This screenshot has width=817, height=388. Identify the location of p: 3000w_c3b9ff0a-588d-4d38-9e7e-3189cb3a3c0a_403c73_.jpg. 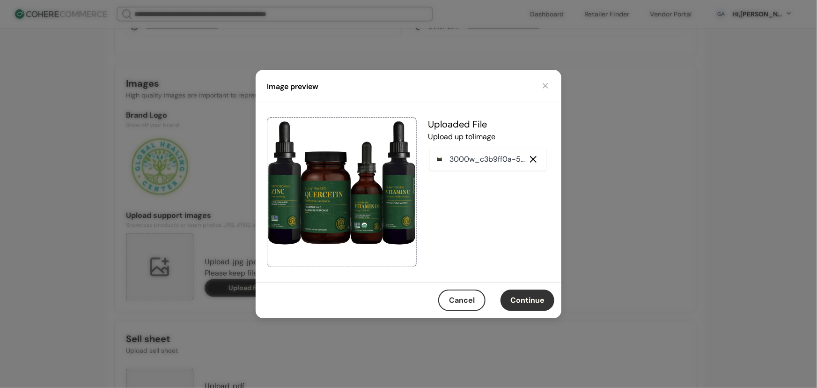
(488, 159).